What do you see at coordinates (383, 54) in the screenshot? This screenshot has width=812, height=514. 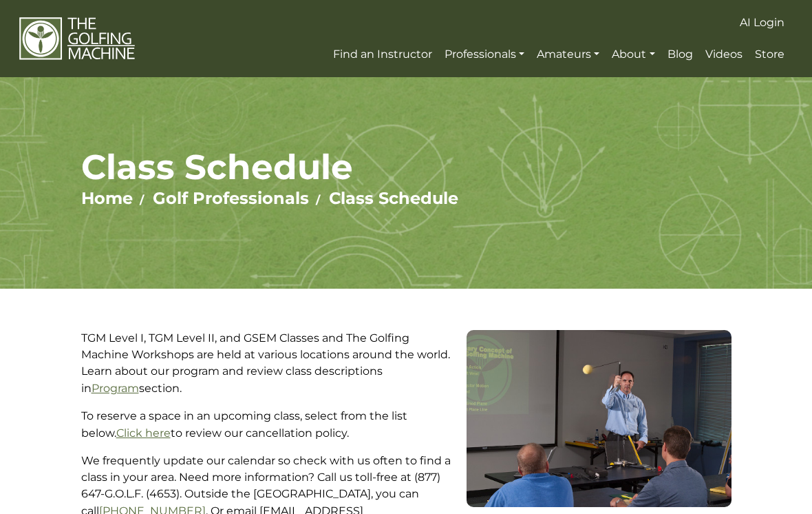 I see `a: Find an Instructor` at bounding box center [383, 54].